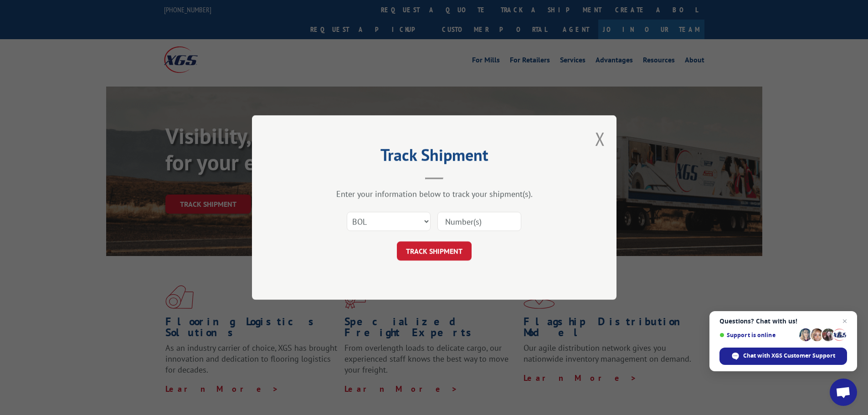  Describe the element at coordinates (434, 157) in the screenshot. I see `h2: Track Shipment` at that location.